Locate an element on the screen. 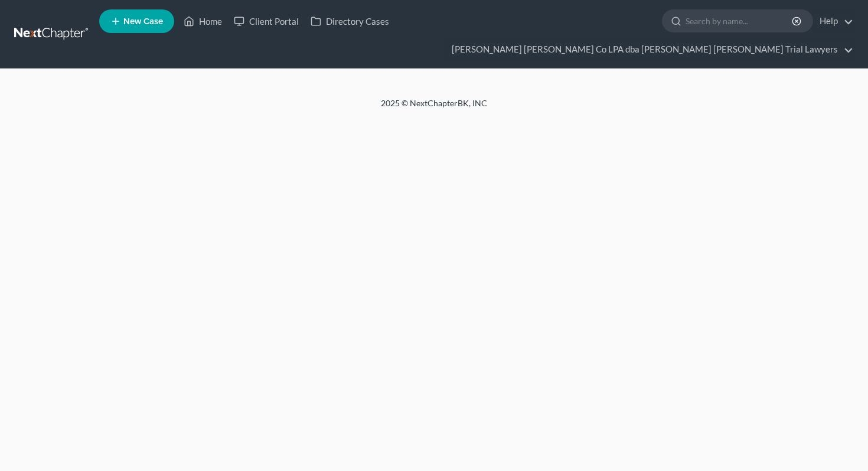  a: Client Portal is located at coordinates (266, 21).